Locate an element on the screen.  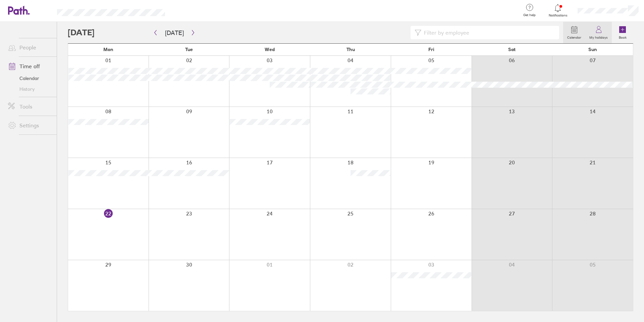
a: Settings is located at coordinates (30, 125).